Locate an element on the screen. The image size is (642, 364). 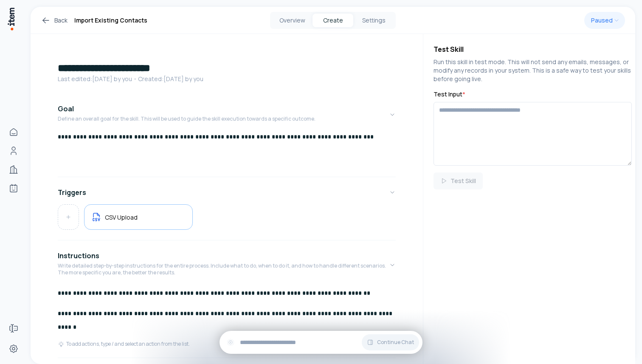
p: Run this skill in test mode. This will not send any emails, messages, or modify any records in yo... is located at coordinates (532, 70).